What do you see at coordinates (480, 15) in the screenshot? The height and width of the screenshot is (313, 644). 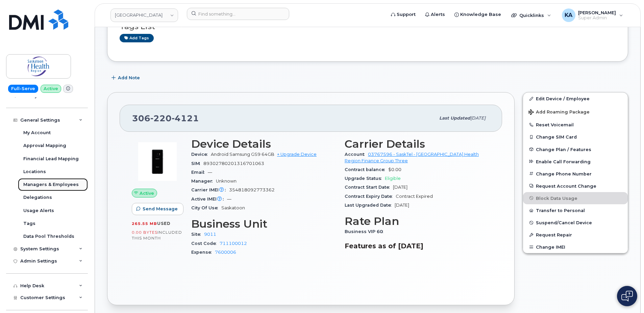 I see `span: Knowledge Base` at bounding box center [480, 15].